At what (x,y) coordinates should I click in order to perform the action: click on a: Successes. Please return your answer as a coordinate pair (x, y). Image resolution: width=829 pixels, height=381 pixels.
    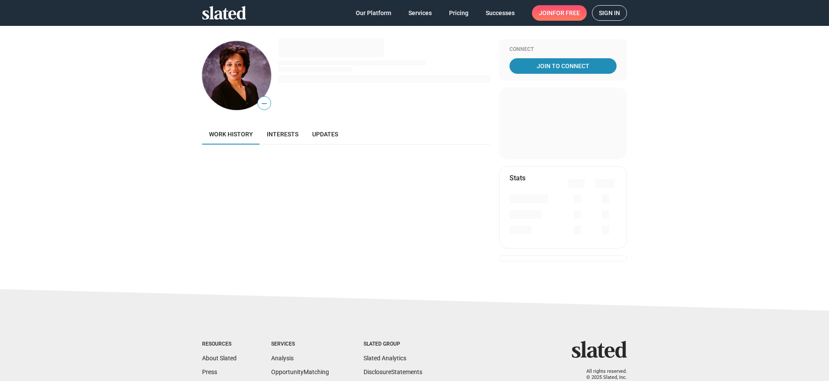
    Looking at the image, I should click on (500, 13).